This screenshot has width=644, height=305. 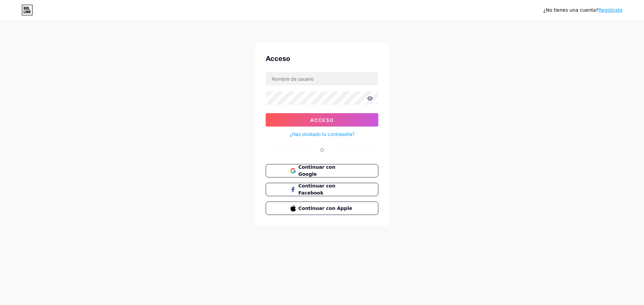 I want to click on a: Continuar con Apple, so click(x=322, y=208).